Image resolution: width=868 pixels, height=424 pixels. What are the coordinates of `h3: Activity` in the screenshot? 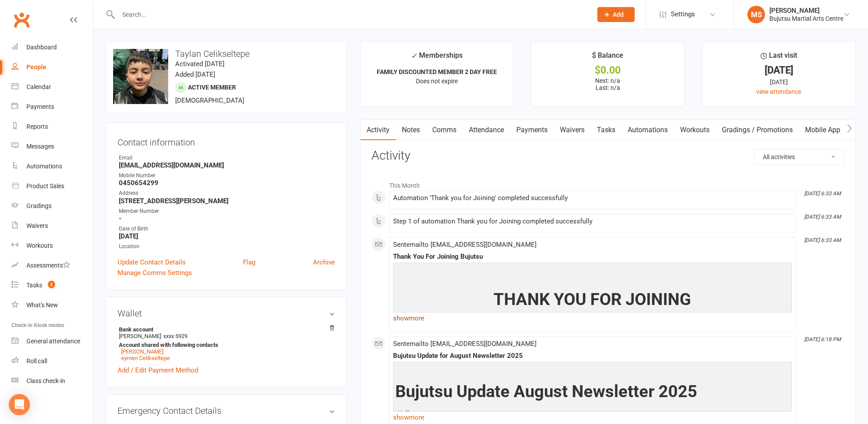 It's located at (607, 155).